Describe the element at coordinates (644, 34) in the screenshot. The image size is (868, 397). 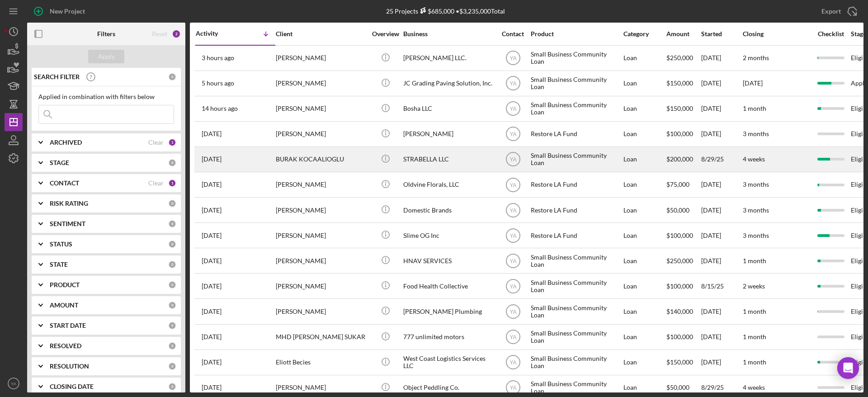
I see `div: Category` at that location.